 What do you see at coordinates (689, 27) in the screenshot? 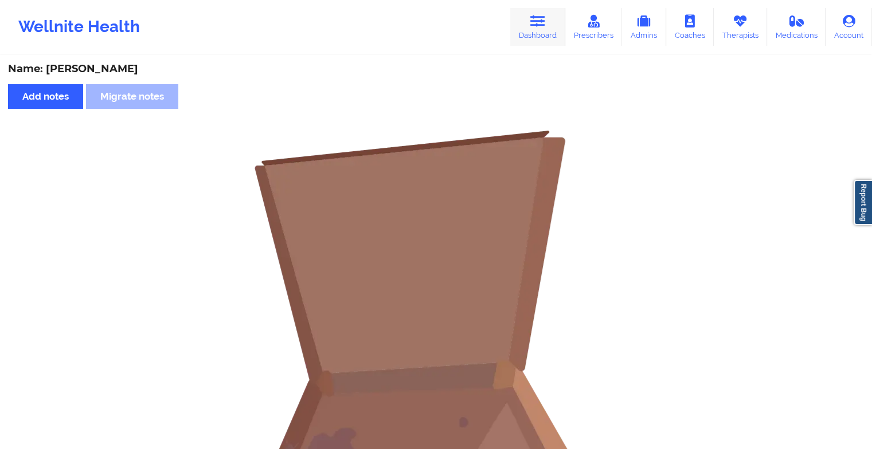
I see `a: Coaches` at bounding box center [689, 27].